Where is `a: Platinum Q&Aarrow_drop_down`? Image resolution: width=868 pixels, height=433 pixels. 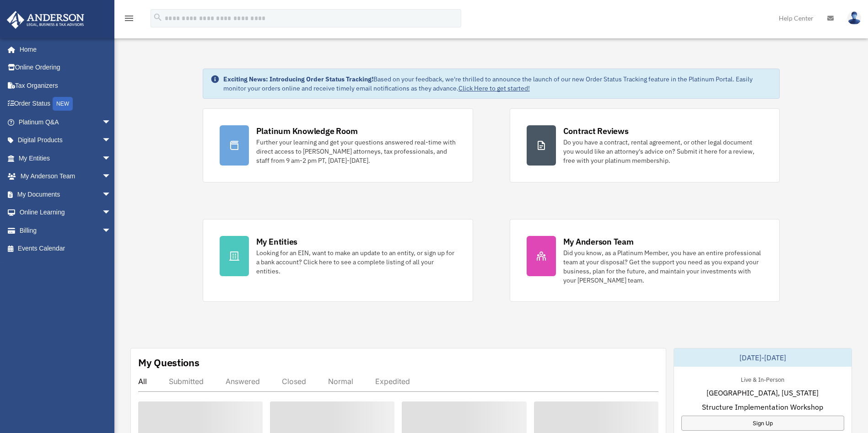
a: Platinum Q&Aarrow_drop_down is located at coordinates (66, 122).